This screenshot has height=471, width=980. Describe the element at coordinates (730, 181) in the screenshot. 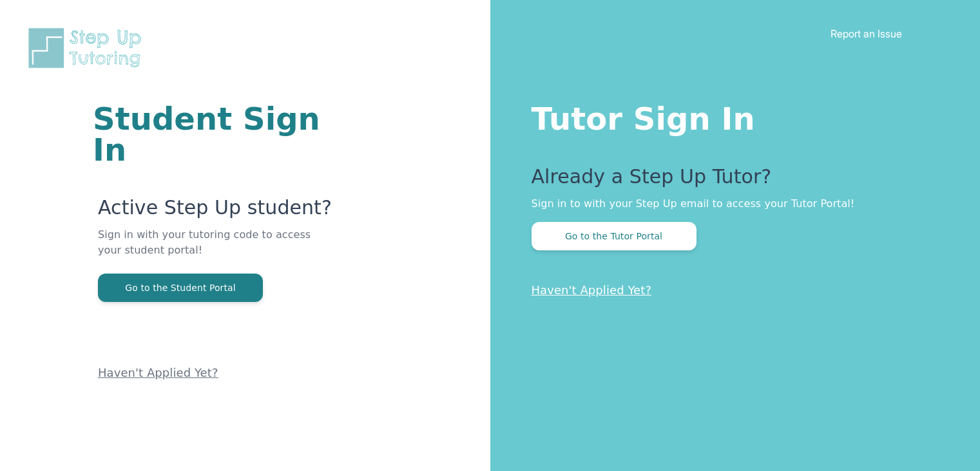

I see `p: Already a Step Up Tutor?` at that location.